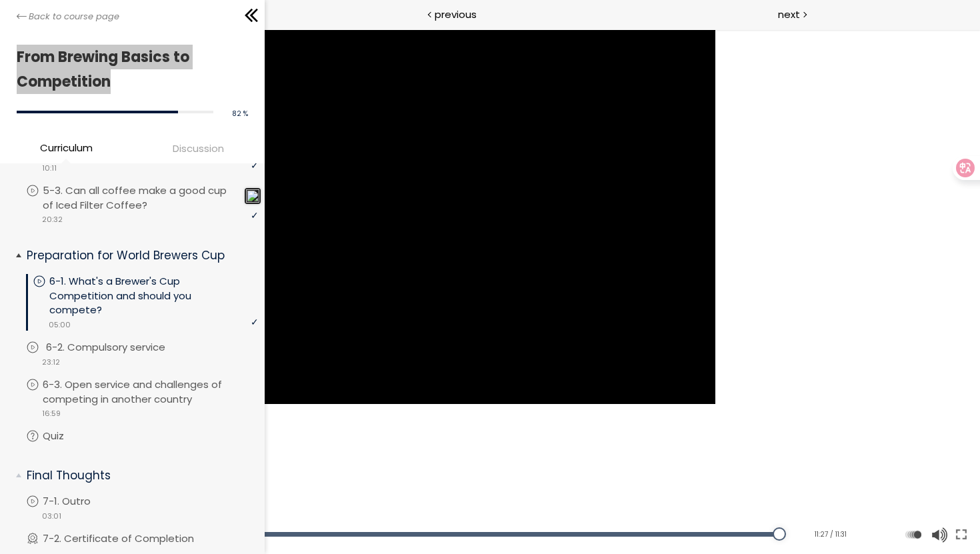 The width and height of the screenshot is (980, 554). What do you see at coordinates (129, 69) in the screenshot?
I see `h1: From Brewing Basics to Competition` at bounding box center [129, 69].